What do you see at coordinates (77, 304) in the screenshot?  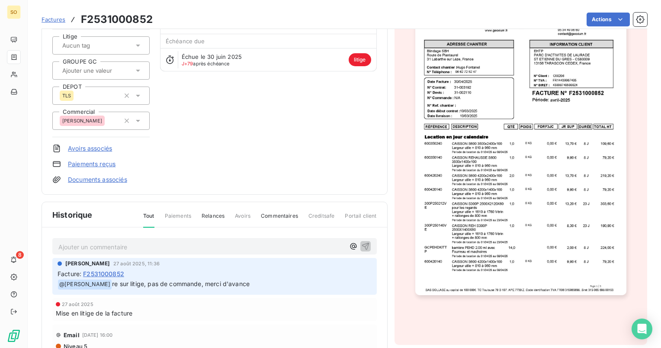 I see `span: 27 août 2025` at bounding box center [77, 304].